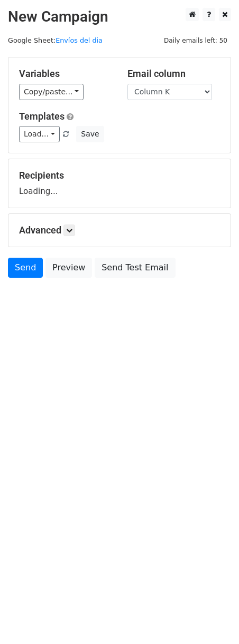 The image size is (239, 644). What do you see at coordinates (39, 134) in the screenshot?
I see `a: Load...` at bounding box center [39, 134].